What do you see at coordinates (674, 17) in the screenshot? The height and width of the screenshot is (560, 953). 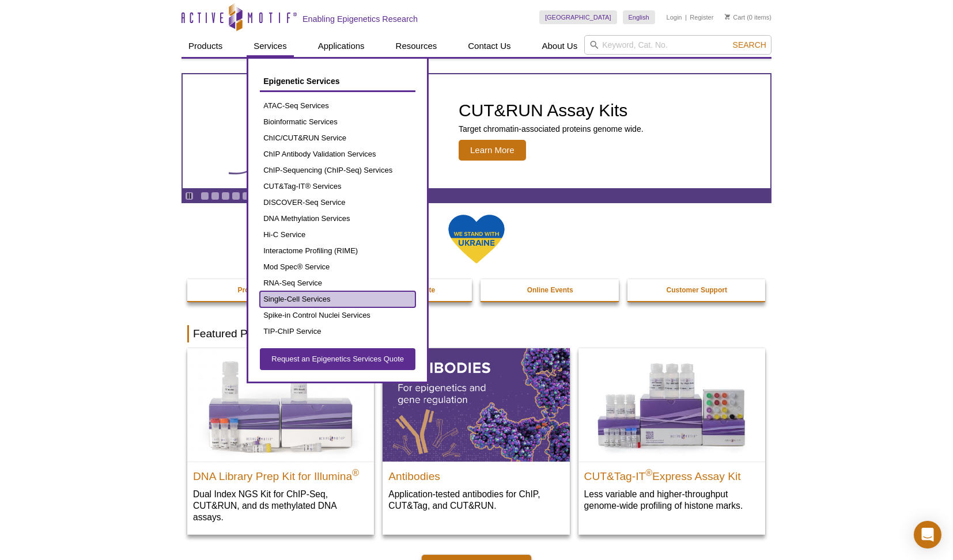 I see `a: Login` at bounding box center [674, 17].